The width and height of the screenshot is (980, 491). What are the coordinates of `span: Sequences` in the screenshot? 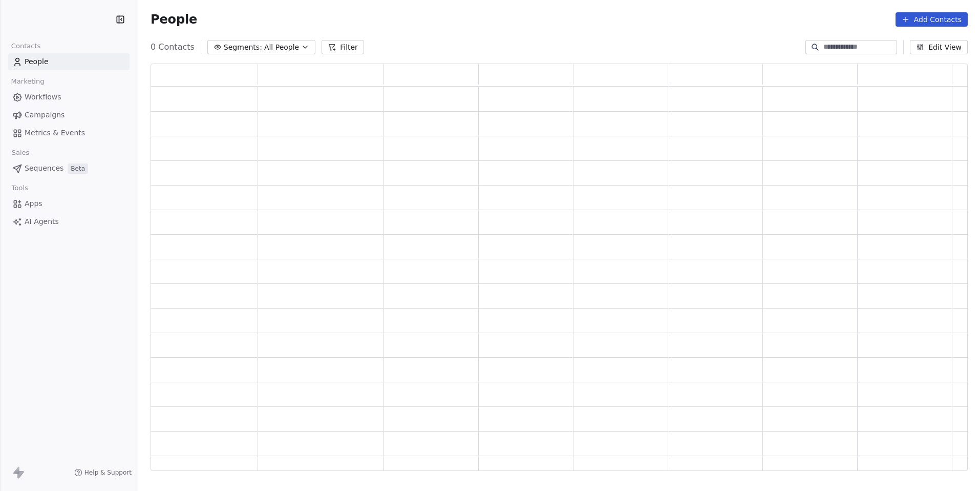 It's located at (44, 168).